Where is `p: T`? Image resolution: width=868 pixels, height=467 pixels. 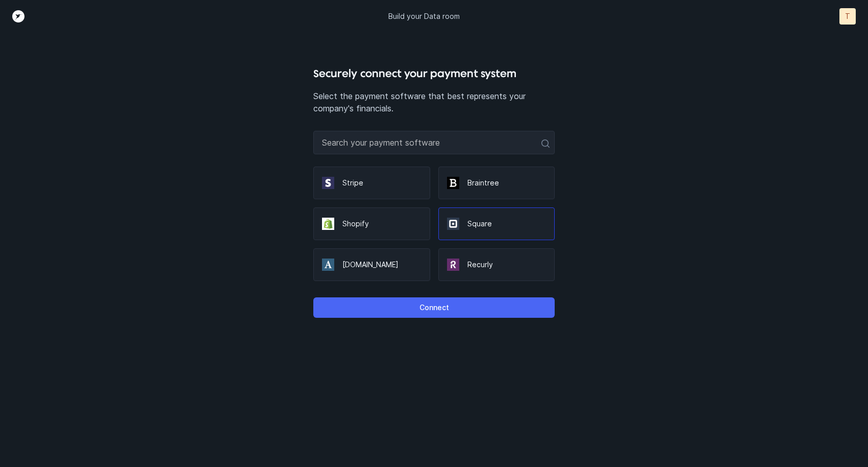 p: T is located at coordinates (848, 17).